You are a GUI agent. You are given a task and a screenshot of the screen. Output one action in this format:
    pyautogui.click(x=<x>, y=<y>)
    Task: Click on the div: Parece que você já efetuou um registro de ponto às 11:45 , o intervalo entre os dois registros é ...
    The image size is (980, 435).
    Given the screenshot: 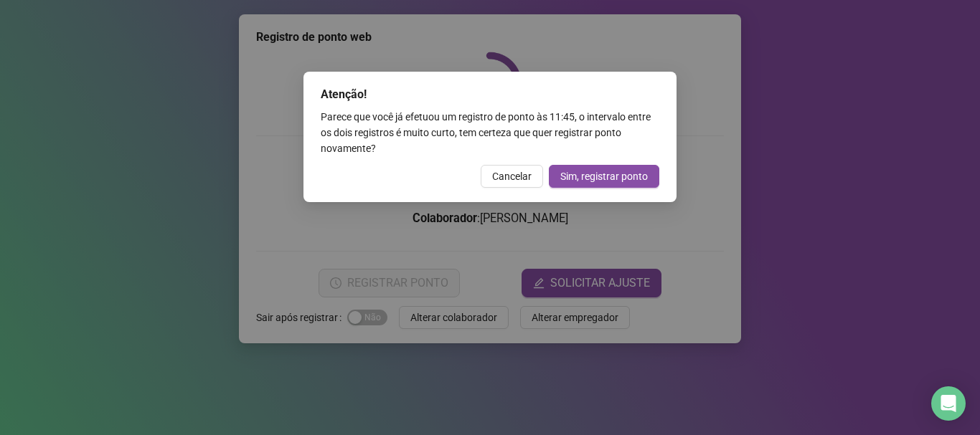 What is the action you would take?
    pyautogui.click(x=490, y=133)
    